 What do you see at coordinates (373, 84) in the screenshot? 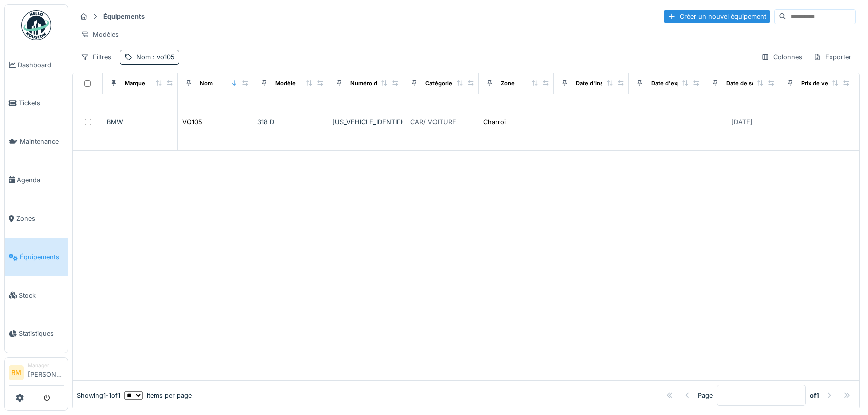
I see `div: Numéro de Série` at bounding box center [373, 84].